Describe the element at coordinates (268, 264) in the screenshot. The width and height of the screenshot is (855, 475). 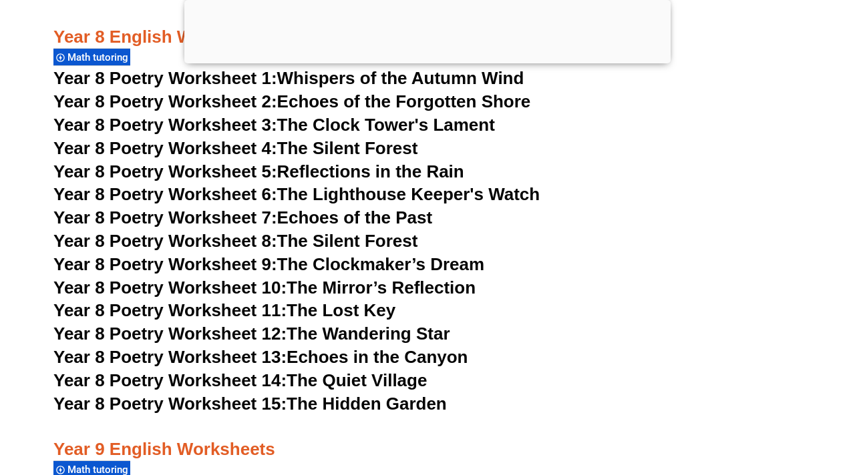
I see `a: Year 8 Poetry Worksheet 9:The Clockmaker’s Dream` at that location.